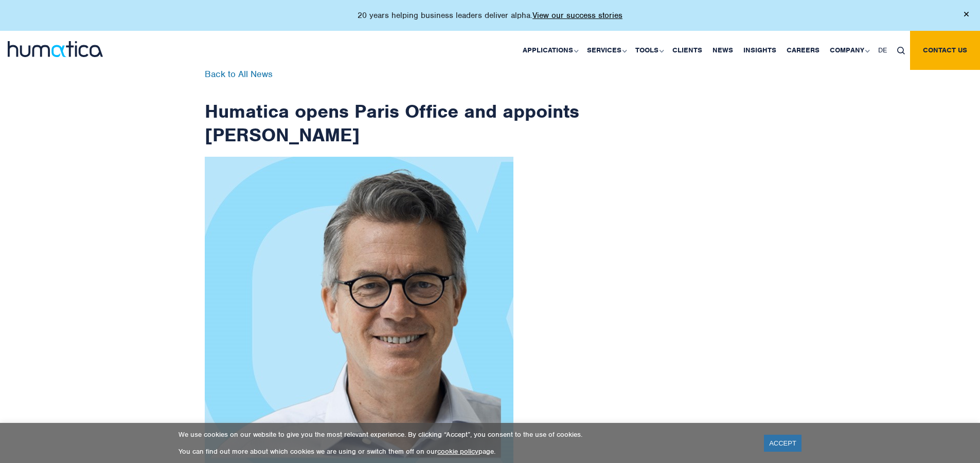 The image size is (980, 463). I want to click on a: Insights, so click(760, 50).